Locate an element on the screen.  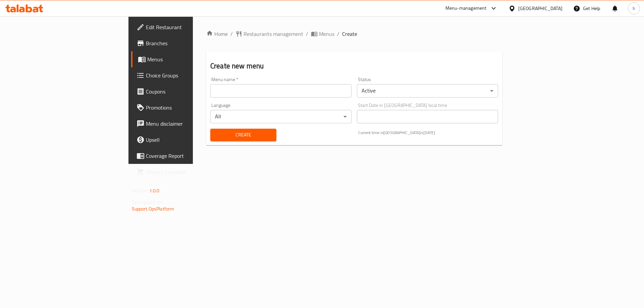
span: Get support on: is located at coordinates (148, 202).